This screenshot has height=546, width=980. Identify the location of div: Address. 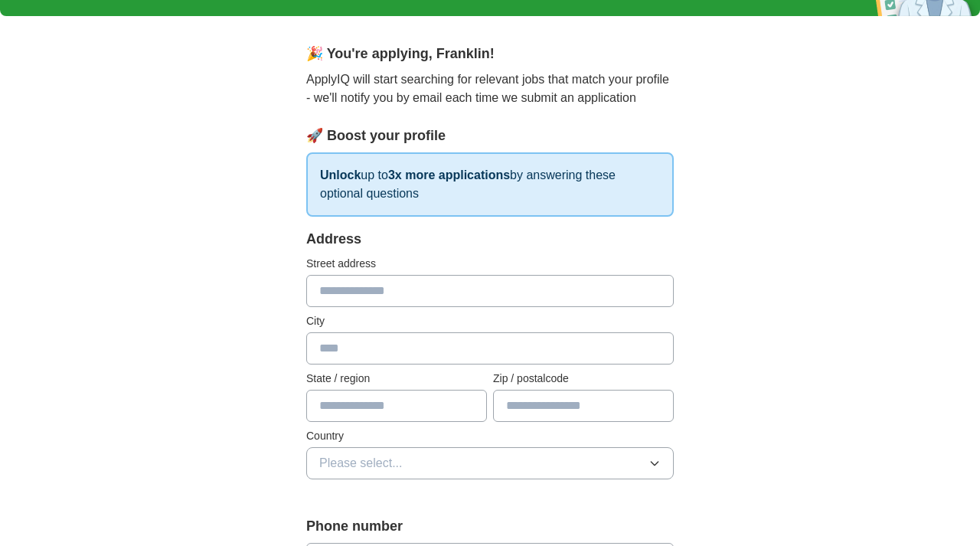
(490, 239).